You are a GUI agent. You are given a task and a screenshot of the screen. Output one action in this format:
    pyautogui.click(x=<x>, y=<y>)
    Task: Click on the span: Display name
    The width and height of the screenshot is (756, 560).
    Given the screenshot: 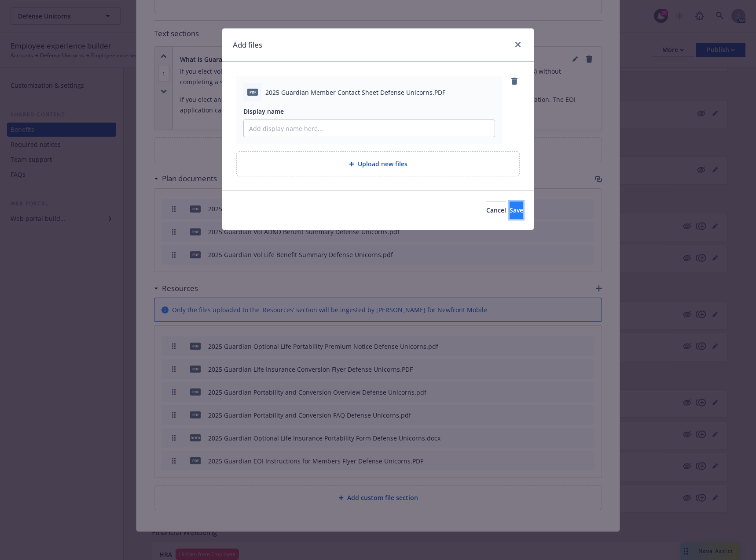 What is the action you would take?
    pyautogui.click(x=264, y=111)
    